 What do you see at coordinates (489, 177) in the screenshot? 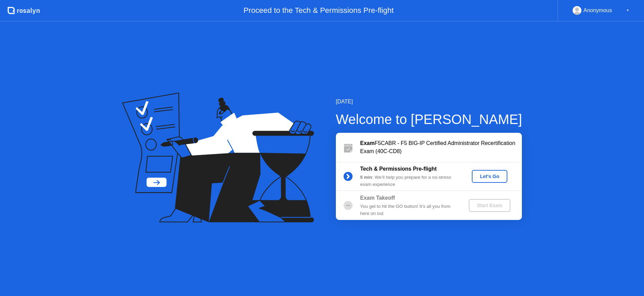
I see `button: Let's Go` at bounding box center [489, 177].